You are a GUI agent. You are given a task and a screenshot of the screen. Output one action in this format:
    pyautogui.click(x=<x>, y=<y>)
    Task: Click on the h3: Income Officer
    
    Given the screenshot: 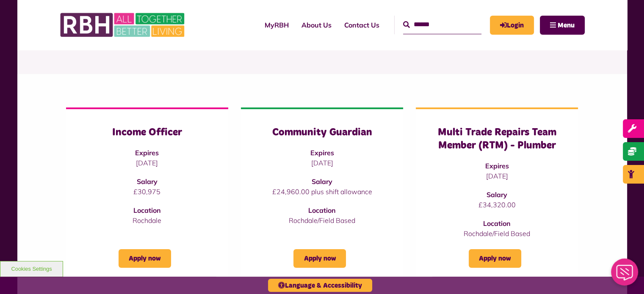 What is the action you would take?
    pyautogui.click(x=146, y=132)
    